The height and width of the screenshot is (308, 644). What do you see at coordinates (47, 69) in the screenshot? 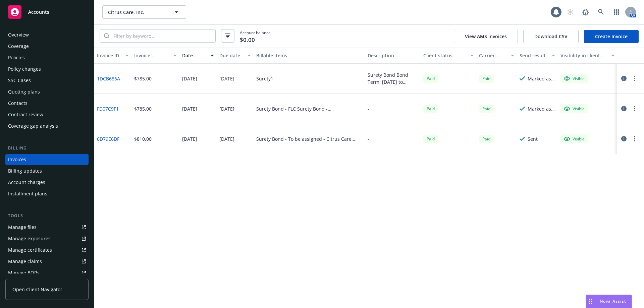
I see `a: Policy changes` at bounding box center [47, 69].